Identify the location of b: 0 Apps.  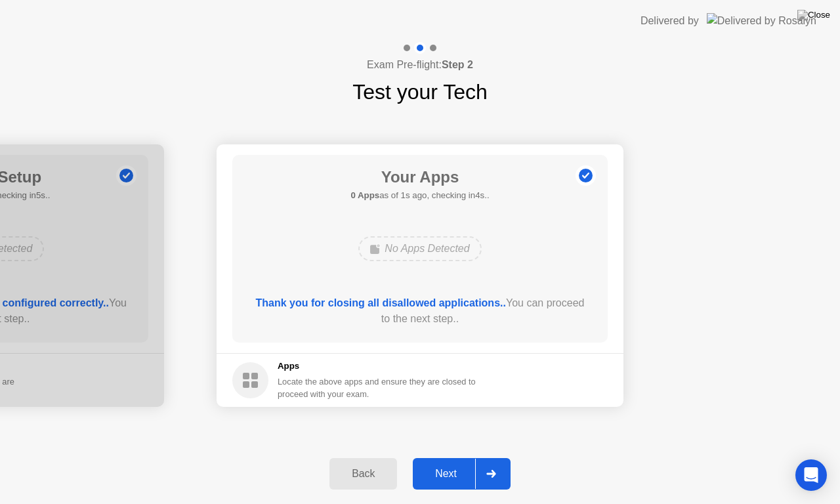
(365, 195).